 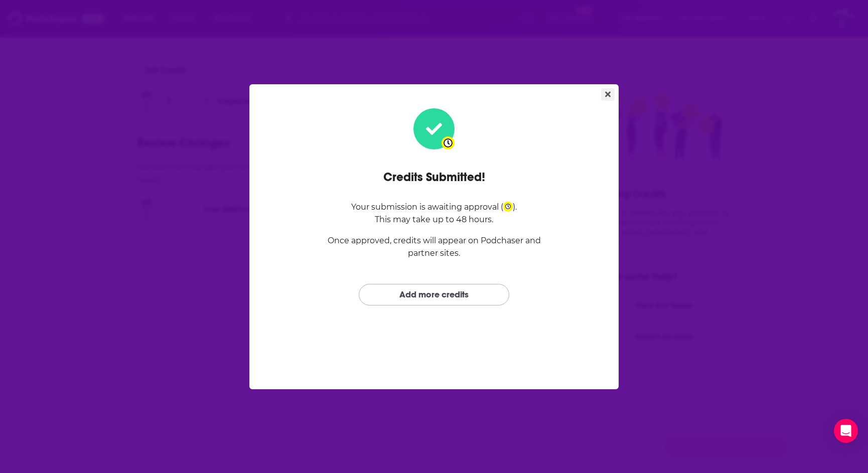 I want to click on p: Your submission is awaiting approval ( )., so click(x=434, y=208).